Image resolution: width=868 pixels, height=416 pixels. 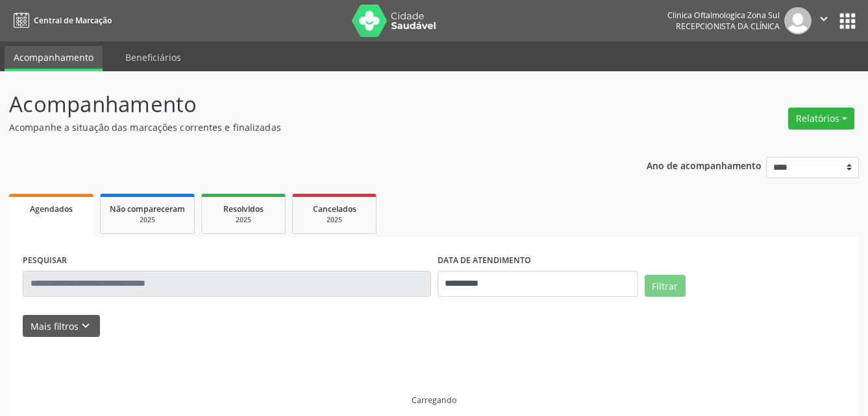 What do you see at coordinates (61, 21) in the screenshot?
I see `a: Central de Marcação` at bounding box center [61, 21].